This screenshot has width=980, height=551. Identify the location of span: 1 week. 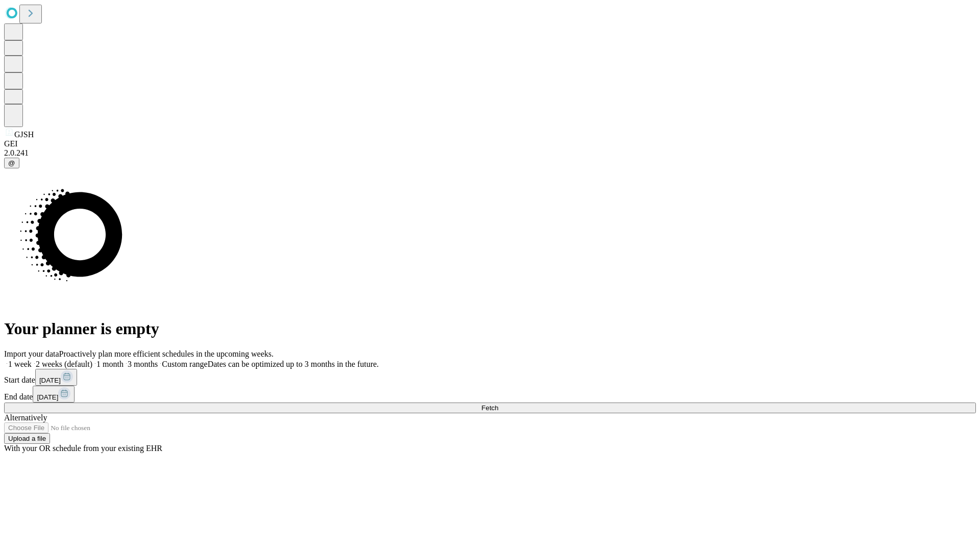
(20, 364).